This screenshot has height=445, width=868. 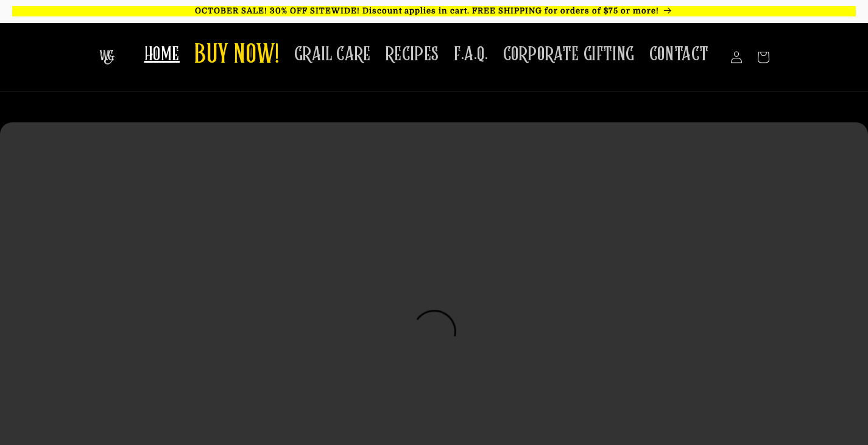 I want to click on a: RECIPES, so click(x=413, y=54).